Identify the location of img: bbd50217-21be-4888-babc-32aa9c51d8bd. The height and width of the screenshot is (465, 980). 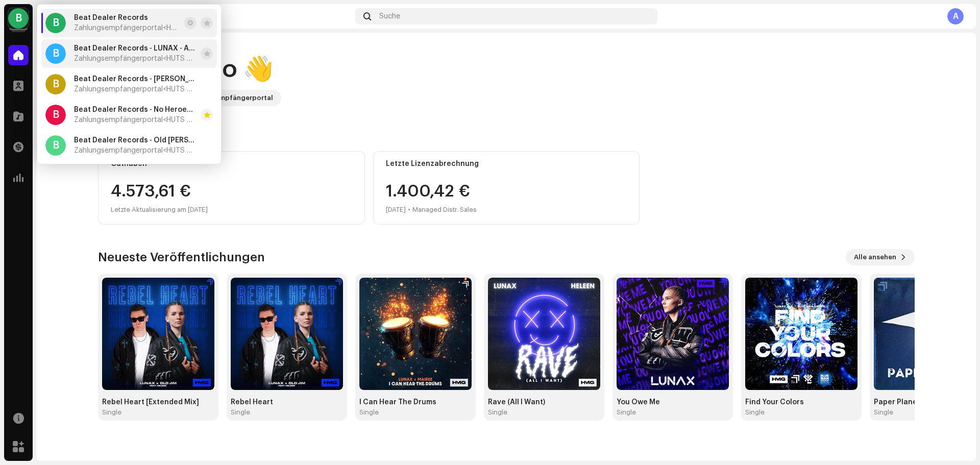
(544, 334).